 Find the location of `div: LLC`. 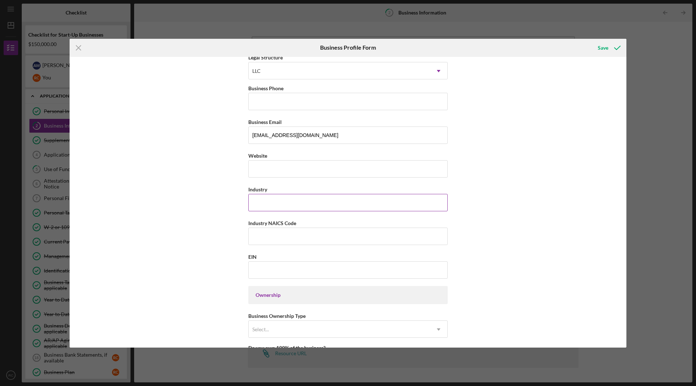

div: LLC is located at coordinates (256, 71).